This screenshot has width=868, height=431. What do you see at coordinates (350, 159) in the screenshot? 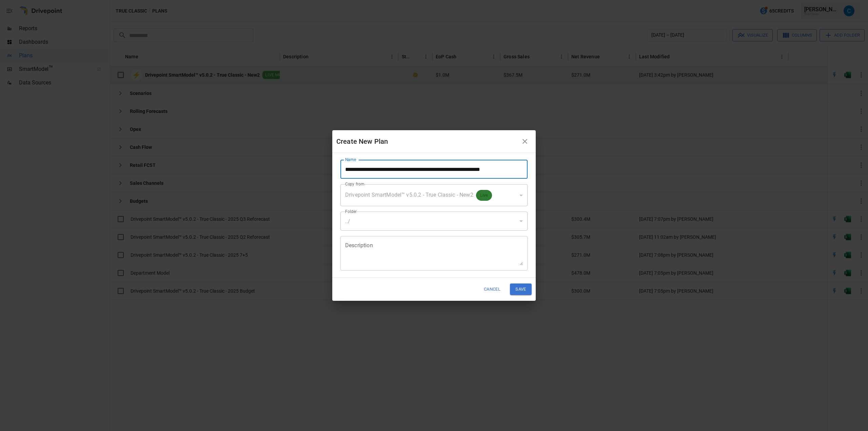
I see `label: Name` at bounding box center [350, 159].